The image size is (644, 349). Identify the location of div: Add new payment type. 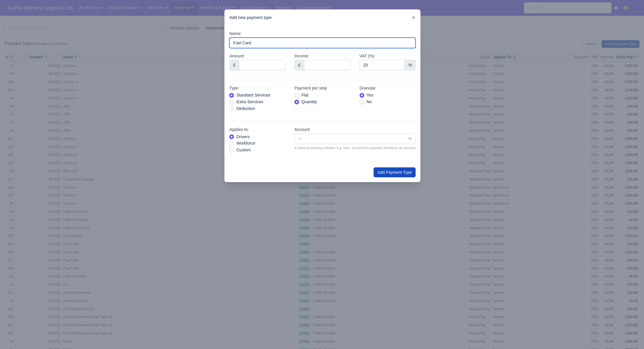
(322, 18).